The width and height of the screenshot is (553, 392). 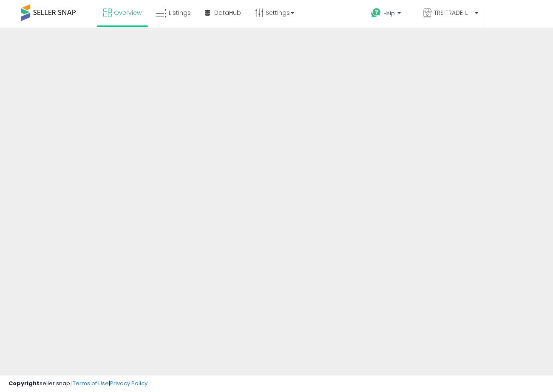 I want to click on span: Overview, so click(x=128, y=13).